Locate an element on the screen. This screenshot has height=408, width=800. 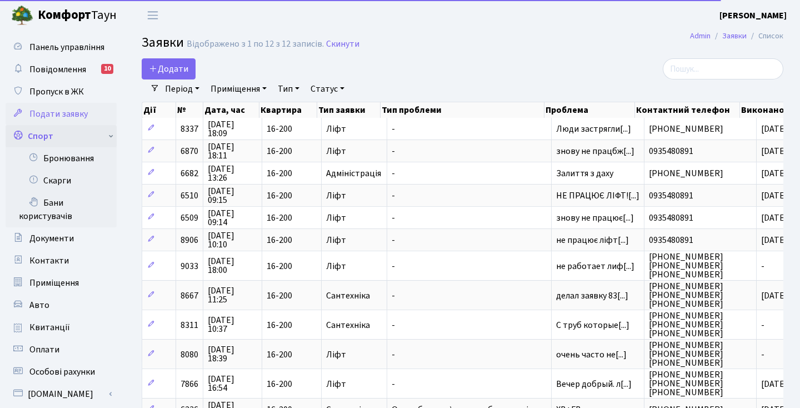
a: Бани користувачів is located at coordinates (61, 209).